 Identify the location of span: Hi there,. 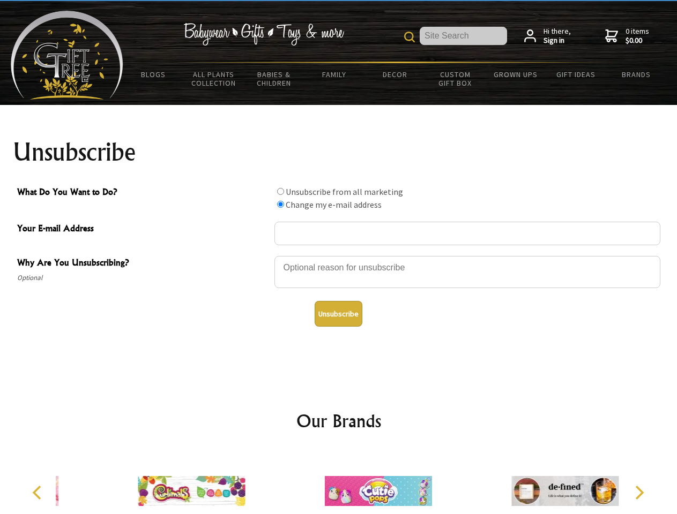
(557, 36).